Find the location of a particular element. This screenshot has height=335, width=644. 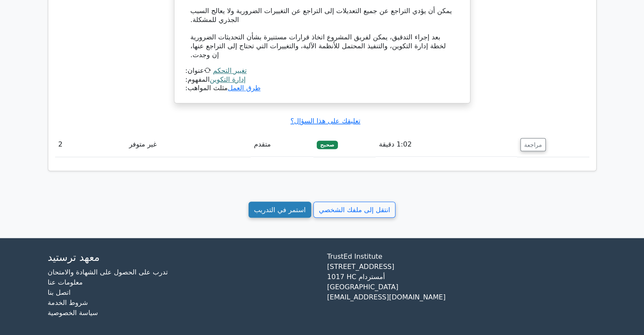

font: مثلث المواهب: is located at coordinates (207, 88).